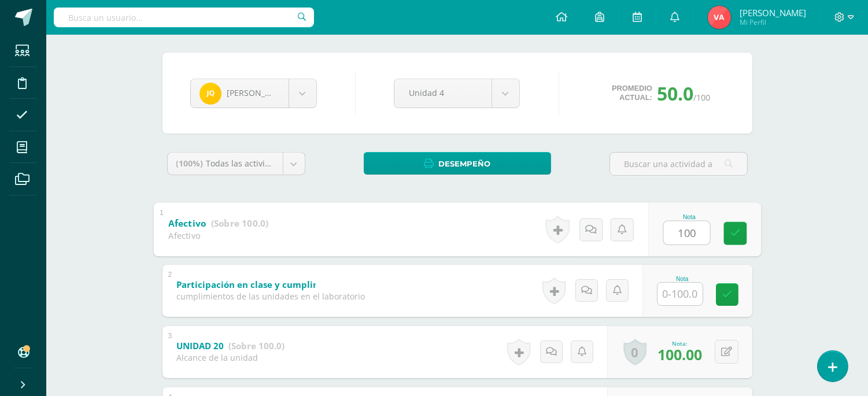  What do you see at coordinates (278, 163) in the screenshot?
I see `span: Todas las actividades de esta unidad` at bounding box center [278, 163].